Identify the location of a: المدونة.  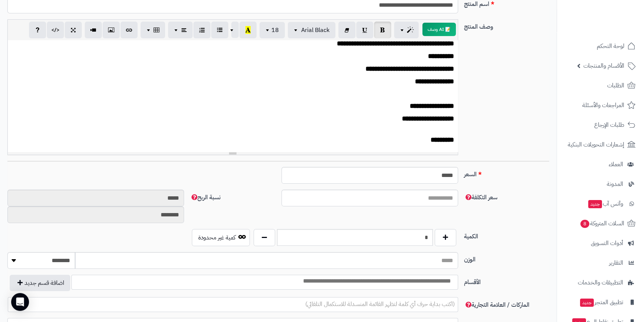
(600, 184).